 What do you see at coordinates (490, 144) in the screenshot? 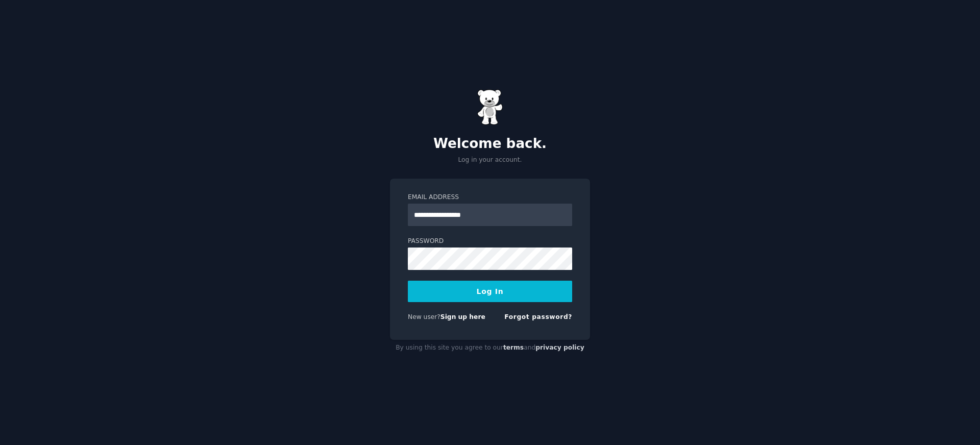
I see `h2: Welcome back.` at bounding box center [490, 144].